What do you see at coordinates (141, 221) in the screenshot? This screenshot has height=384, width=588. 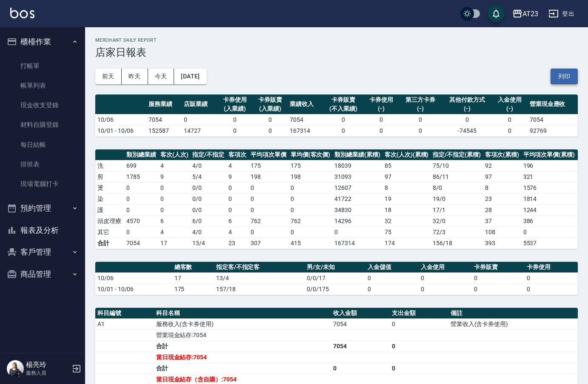 I see `td: 4570` at bounding box center [141, 221].